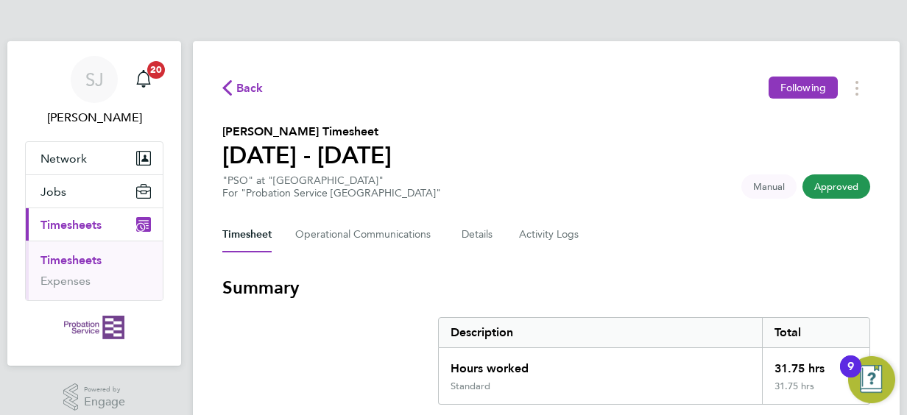  What do you see at coordinates (94, 158) in the screenshot?
I see `button: Network` at bounding box center [94, 158].